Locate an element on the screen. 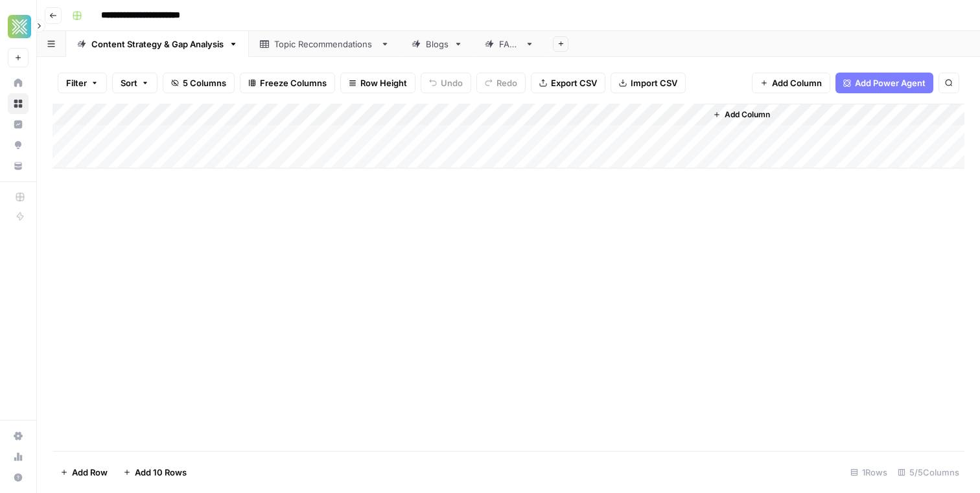 This screenshot has height=493, width=980. button: Add Power Agent is located at coordinates (884, 83).